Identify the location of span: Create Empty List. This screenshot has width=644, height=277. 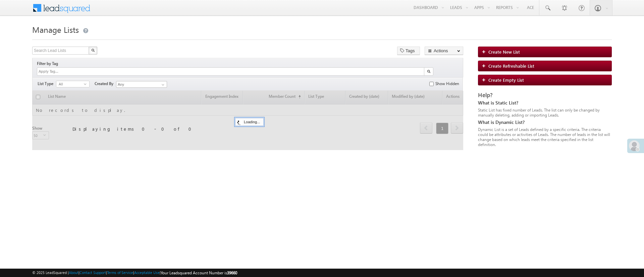
(506, 80).